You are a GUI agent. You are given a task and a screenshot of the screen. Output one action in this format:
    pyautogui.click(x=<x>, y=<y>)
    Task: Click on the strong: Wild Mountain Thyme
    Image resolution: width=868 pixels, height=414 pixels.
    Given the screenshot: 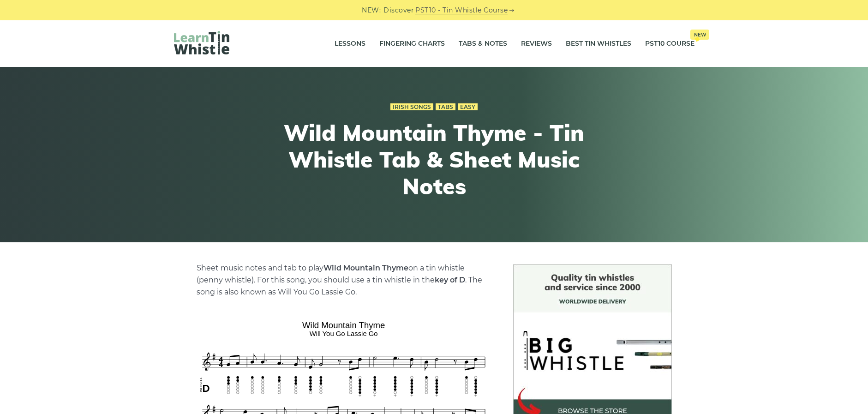 What is the action you would take?
    pyautogui.click(x=366, y=268)
    